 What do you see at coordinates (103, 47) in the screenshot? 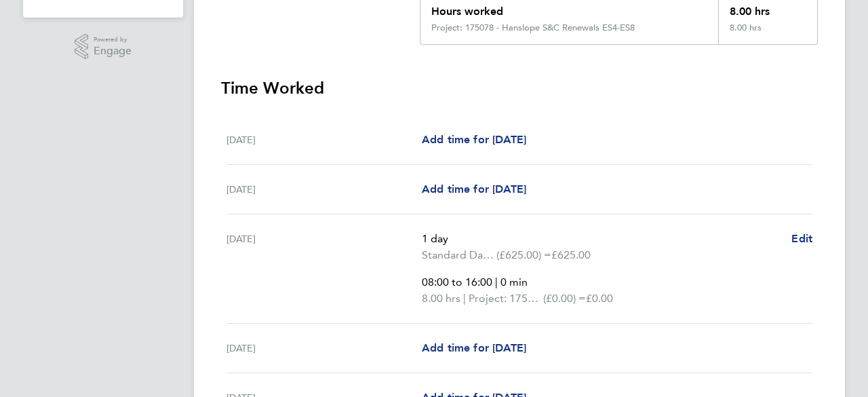
I see `a: Powered byEngage` at bounding box center [103, 47].